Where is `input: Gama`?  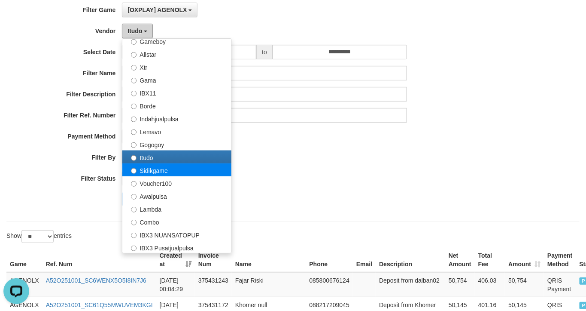 input: Gama is located at coordinates (134, 80).